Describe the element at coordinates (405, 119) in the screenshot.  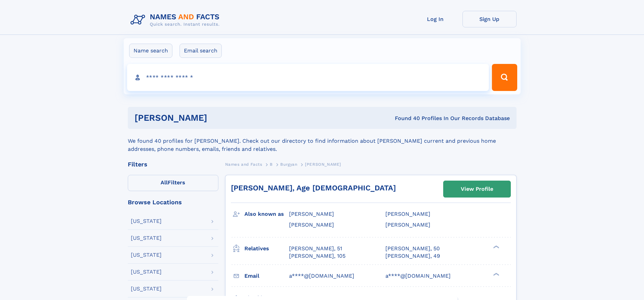
I see `div: Found 40 Profiles In Our Records Database` at that location.